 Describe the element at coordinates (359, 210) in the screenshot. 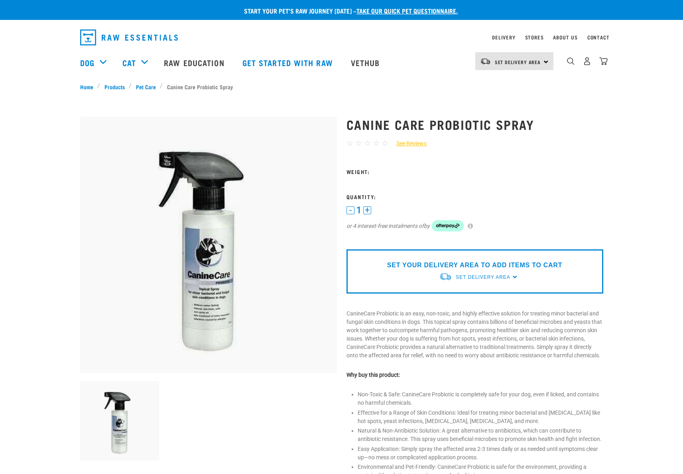

I see `span: 1` at that location.